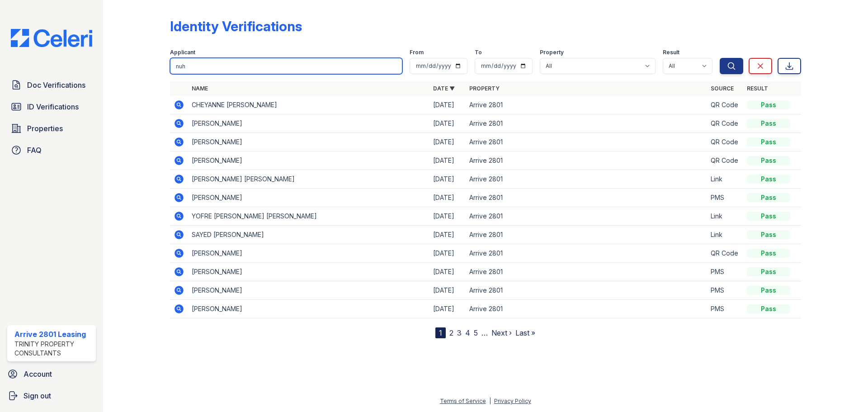 This screenshot has height=412, width=868. I want to click on span: FAQ, so click(34, 150).